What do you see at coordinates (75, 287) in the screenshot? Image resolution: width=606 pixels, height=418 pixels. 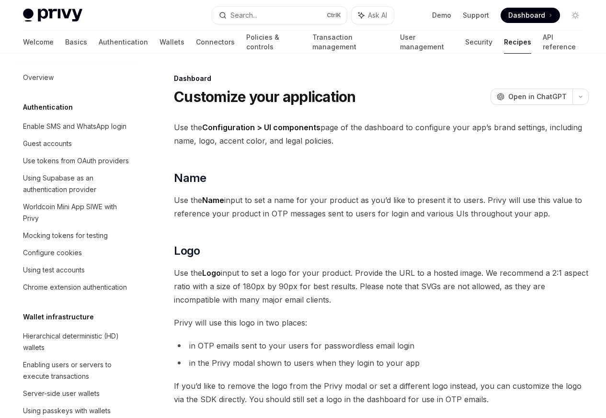 I see `div: Chrome extension authentication` at bounding box center [75, 287].